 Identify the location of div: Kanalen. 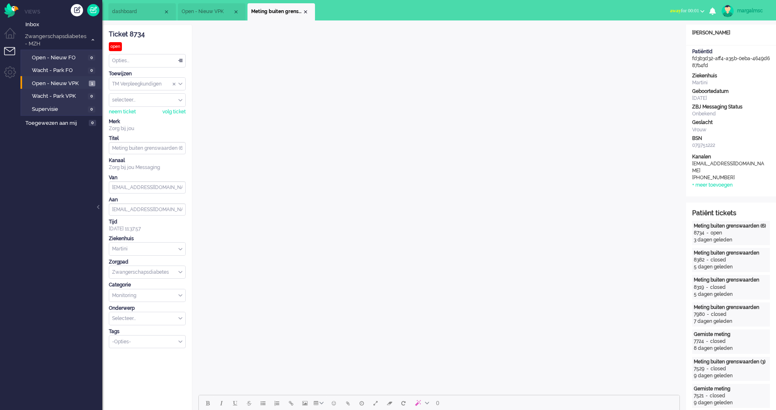
(731, 157).